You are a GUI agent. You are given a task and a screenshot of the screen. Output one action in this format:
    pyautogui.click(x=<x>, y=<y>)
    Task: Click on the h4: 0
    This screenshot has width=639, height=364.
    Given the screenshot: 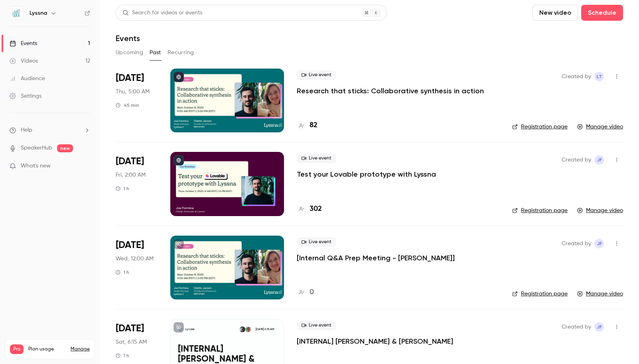 What is the action you would take?
    pyautogui.click(x=311, y=293)
    